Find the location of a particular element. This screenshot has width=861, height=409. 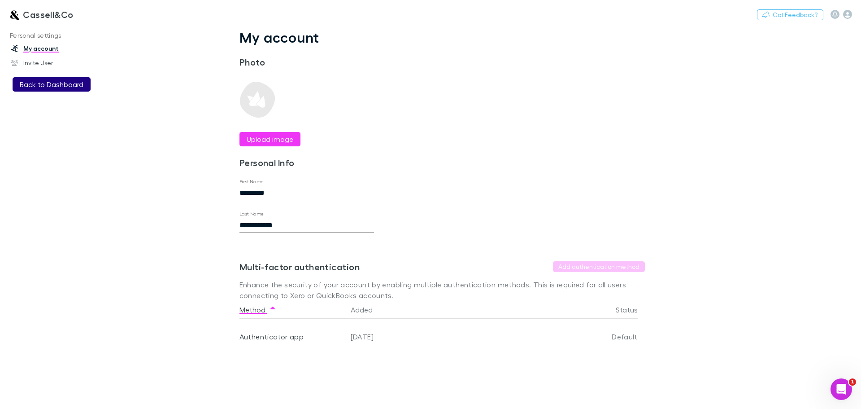

div: Authenticator app is located at coordinates (292, 336).